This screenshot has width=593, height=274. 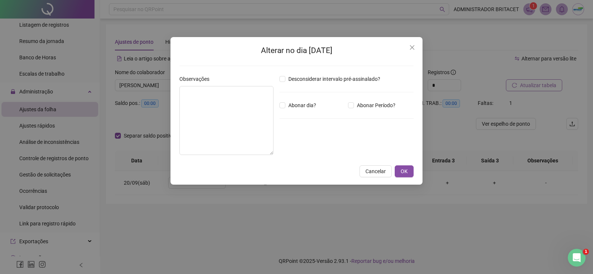 What do you see at coordinates (412, 47) in the screenshot?
I see `button: Close` at bounding box center [412, 47].